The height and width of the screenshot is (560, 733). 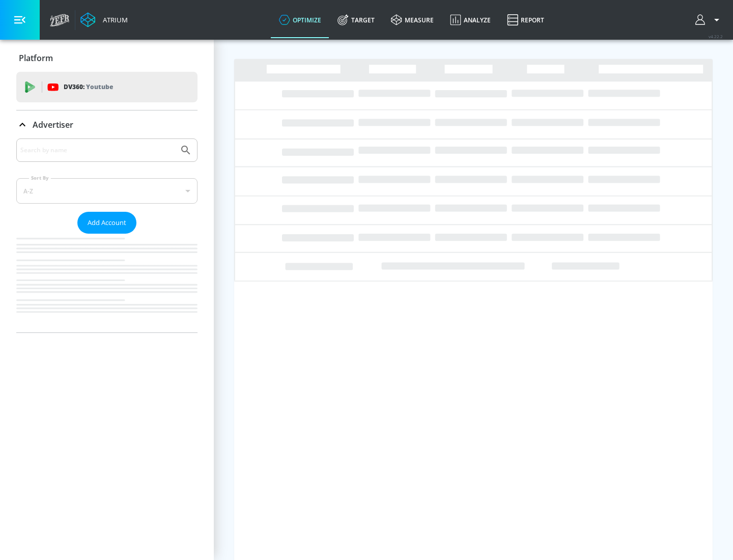 I want to click on p: Youtube, so click(x=99, y=86).